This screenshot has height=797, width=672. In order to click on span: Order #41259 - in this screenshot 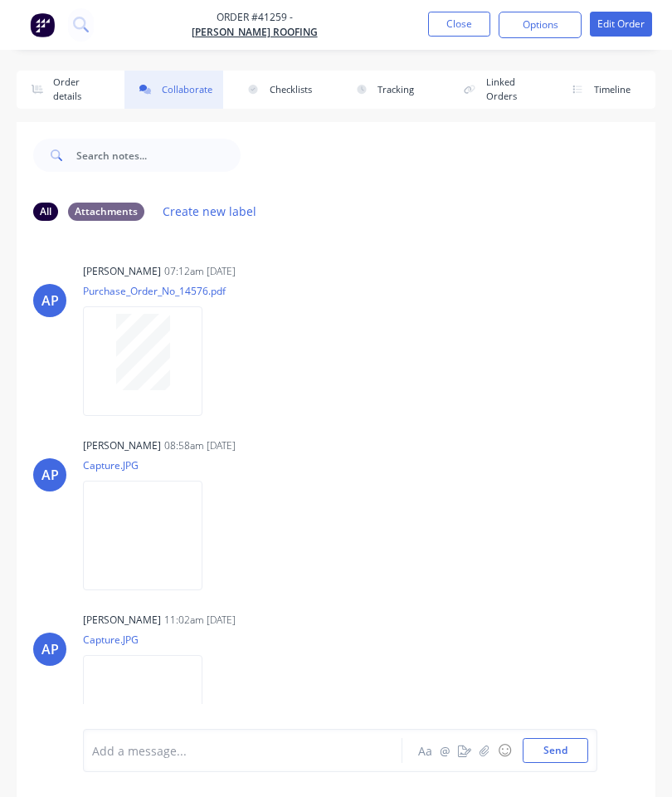, I will do `click(255, 17)`.